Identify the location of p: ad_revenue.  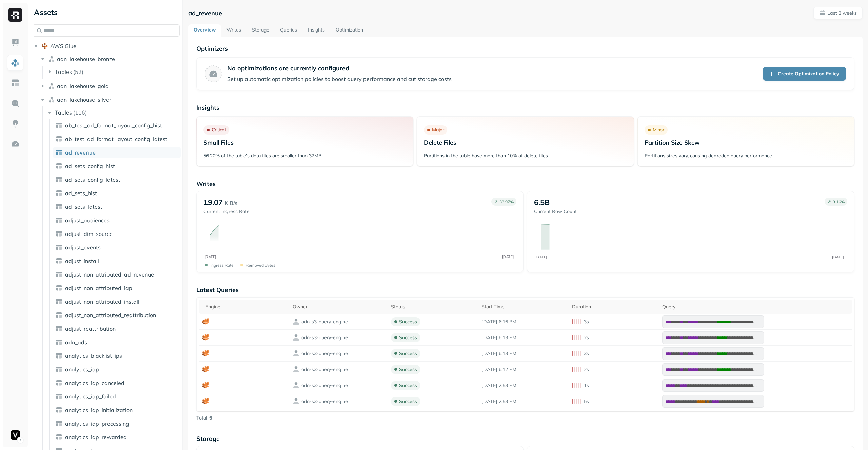
(205, 13).